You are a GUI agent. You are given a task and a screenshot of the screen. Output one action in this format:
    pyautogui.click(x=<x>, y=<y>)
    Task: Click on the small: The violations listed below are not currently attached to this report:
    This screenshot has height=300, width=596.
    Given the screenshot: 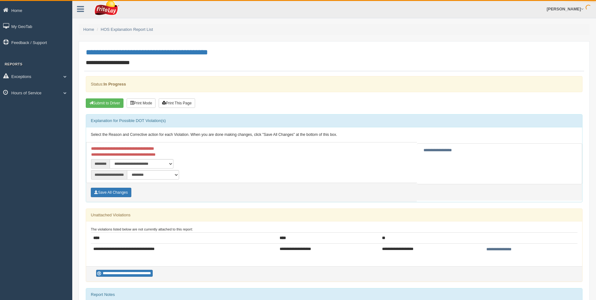 What is the action you would take?
    pyautogui.click(x=142, y=229)
    